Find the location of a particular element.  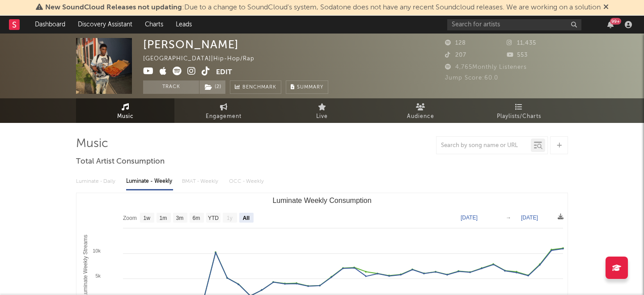

span: Music is located at coordinates (125, 117).